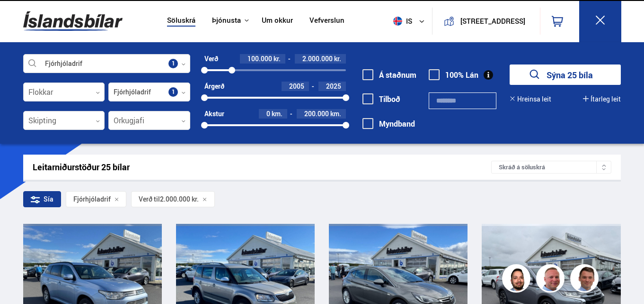 This screenshot has width=644, height=304. What do you see at coordinates (179, 199) in the screenshot?
I see `span: 2.000.000 kr.` at bounding box center [179, 199].